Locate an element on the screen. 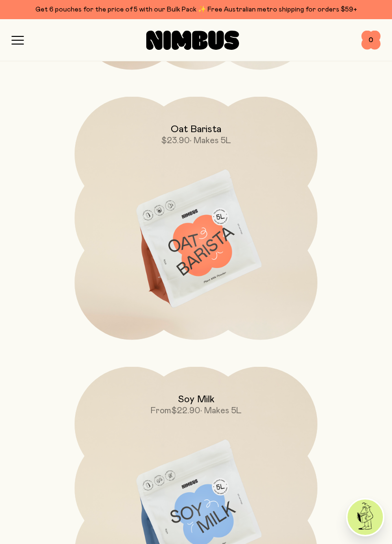 The height and width of the screenshot is (544, 392). img: agent is located at coordinates (365, 517).